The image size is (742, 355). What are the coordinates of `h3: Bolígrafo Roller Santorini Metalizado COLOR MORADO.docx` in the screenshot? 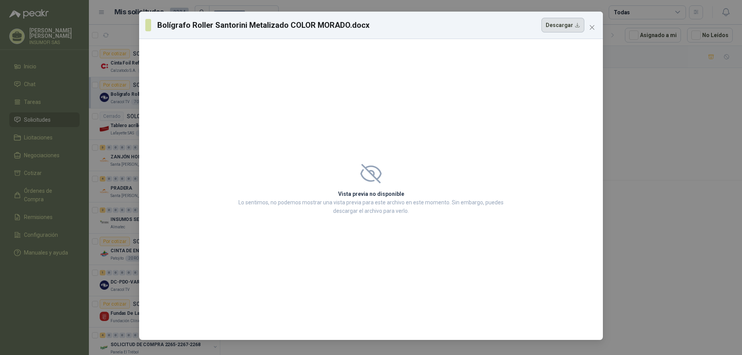 It's located at (264, 25).